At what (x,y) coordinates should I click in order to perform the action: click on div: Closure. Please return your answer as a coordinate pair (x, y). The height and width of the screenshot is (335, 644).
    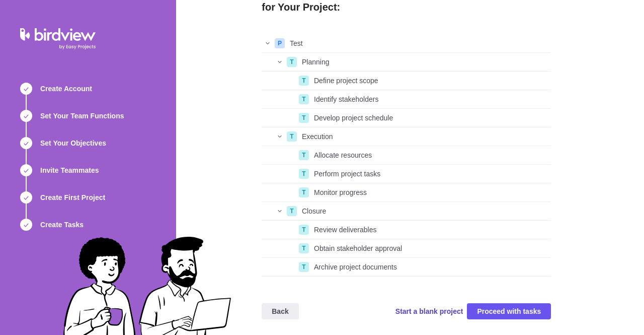
    Looking at the image, I should click on (424, 211).